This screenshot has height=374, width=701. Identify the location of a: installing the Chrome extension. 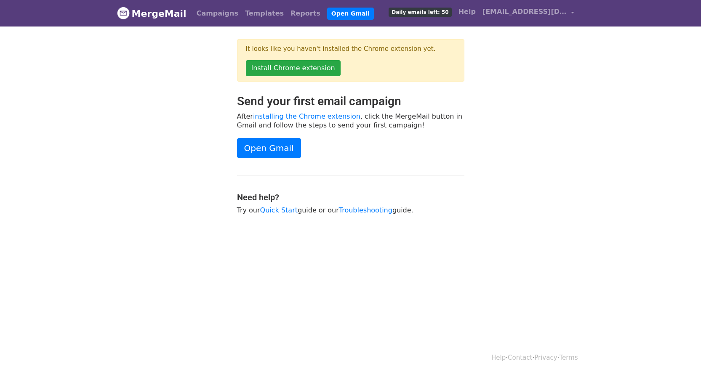
(306, 116).